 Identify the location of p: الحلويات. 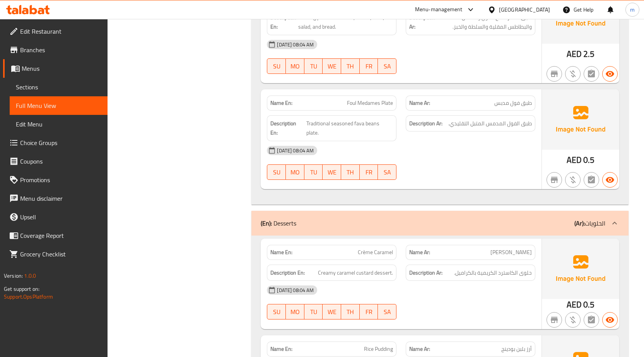
(590, 223).